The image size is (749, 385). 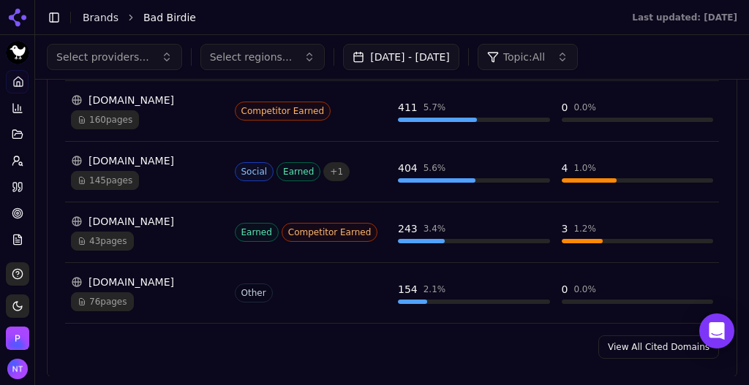 I want to click on span: + 1, so click(x=336, y=172).